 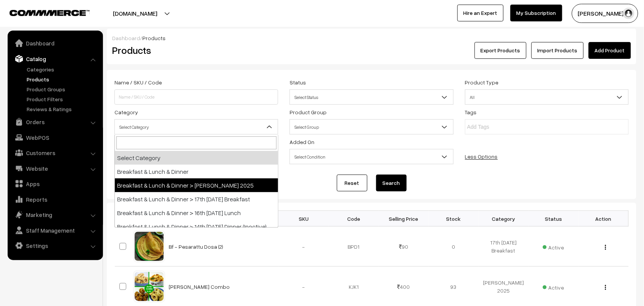 What do you see at coordinates (628, 13) in the screenshot?
I see `img: user` at bounding box center [628, 13].